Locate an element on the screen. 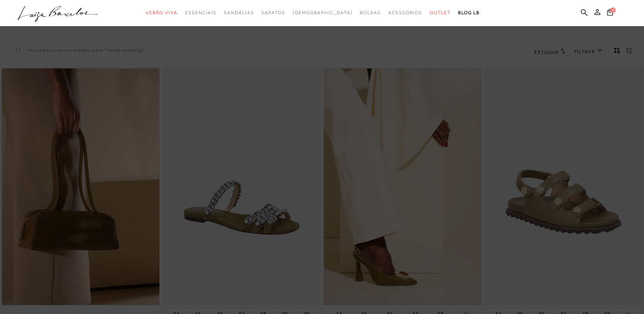 The width and height of the screenshot is (644, 314). span: Acessórios is located at coordinates (405, 13).